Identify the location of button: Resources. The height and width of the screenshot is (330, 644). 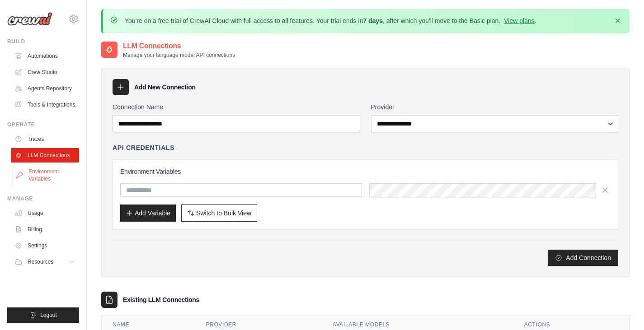
(45, 262).